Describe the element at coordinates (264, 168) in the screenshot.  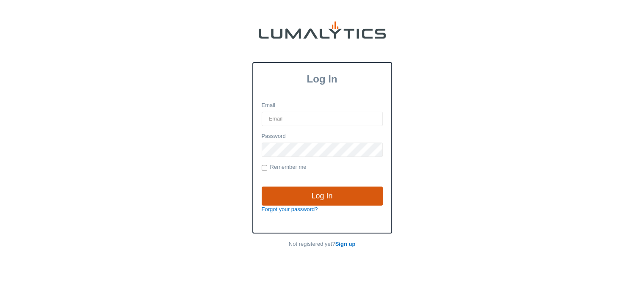
I see `input: Remember me` at that location.